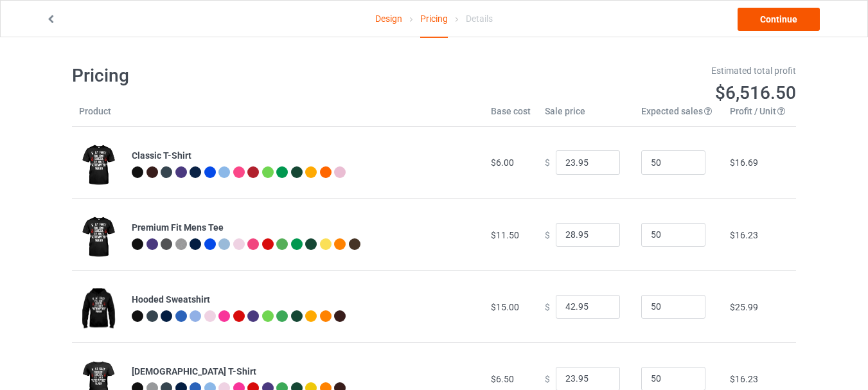  What do you see at coordinates (505, 307) in the screenshot?
I see `span: $15.00` at bounding box center [505, 307].